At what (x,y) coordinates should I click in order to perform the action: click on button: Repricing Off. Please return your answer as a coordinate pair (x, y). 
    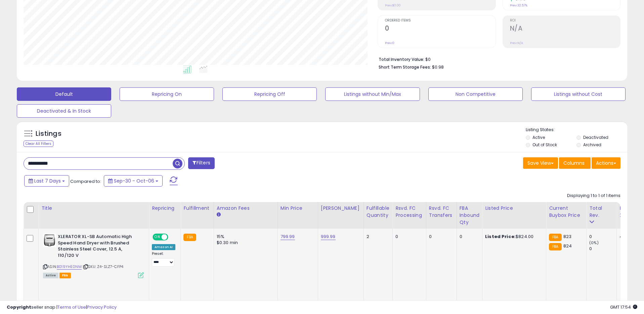
    Looking at the image, I should click on (269, 94).